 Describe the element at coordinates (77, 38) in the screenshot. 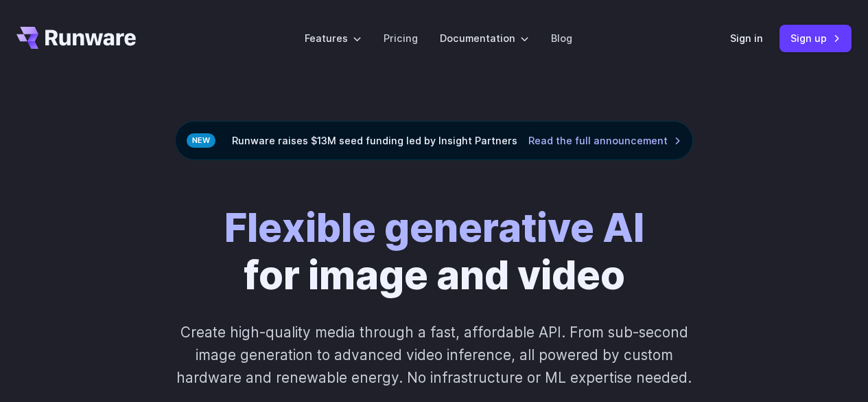

I see `a: Go to /` at that location.